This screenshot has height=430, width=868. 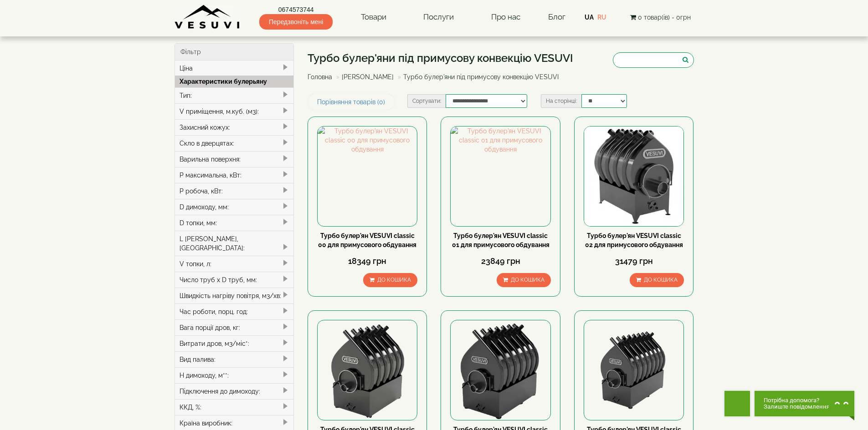 What do you see at coordinates (501, 370) in the screenshot?
I see `img: Турбо булер'ян VESUVI classic 04 для примусового обдування` at bounding box center [501, 370].